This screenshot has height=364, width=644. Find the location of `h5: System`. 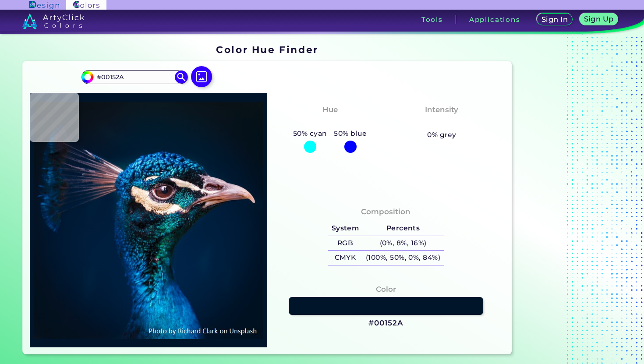

h5: System is located at coordinates (345, 228).